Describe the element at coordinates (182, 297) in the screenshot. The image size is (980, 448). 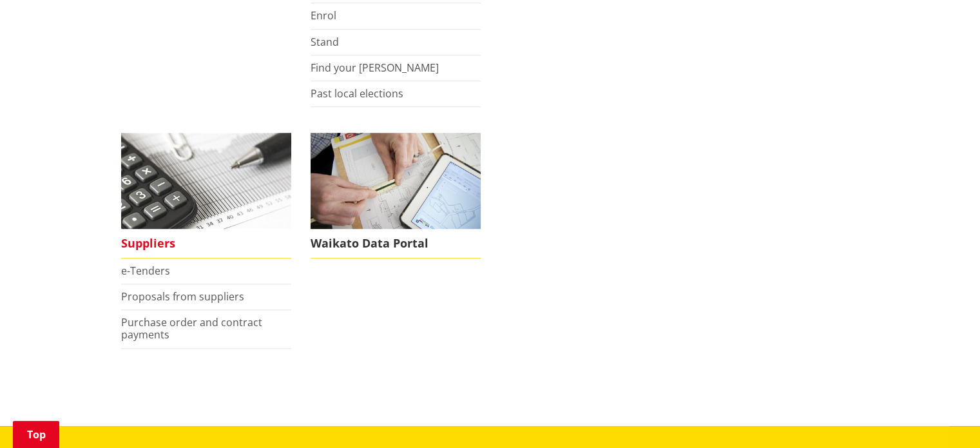
I see `a: Proposals from suppliers` at that location.